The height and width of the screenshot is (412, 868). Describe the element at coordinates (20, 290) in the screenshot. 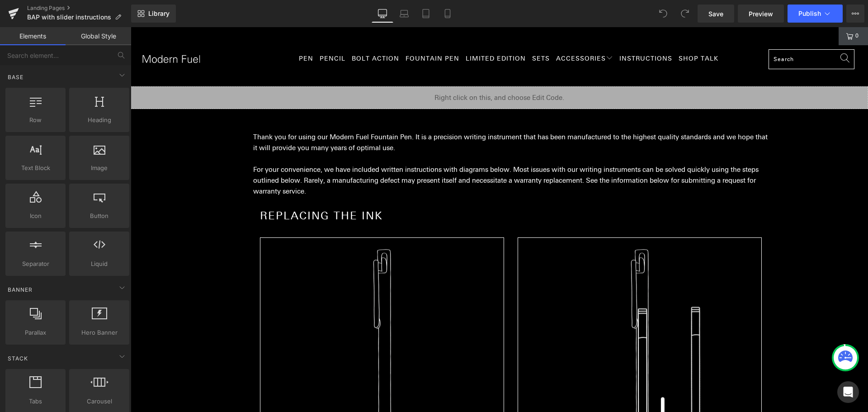

I see `span: Banner` at that location.